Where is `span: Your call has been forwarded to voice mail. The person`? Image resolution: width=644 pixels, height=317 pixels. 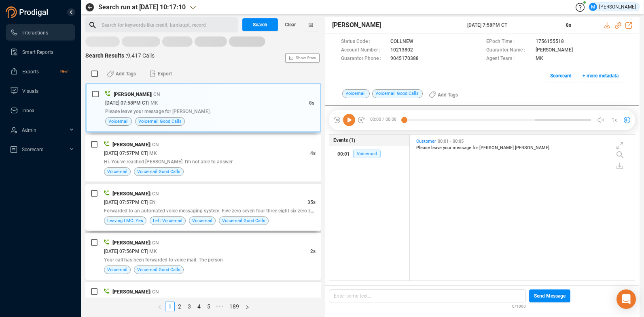 span: Your call has been forwarded to voice mail. The person is located at coordinates (163, 259).